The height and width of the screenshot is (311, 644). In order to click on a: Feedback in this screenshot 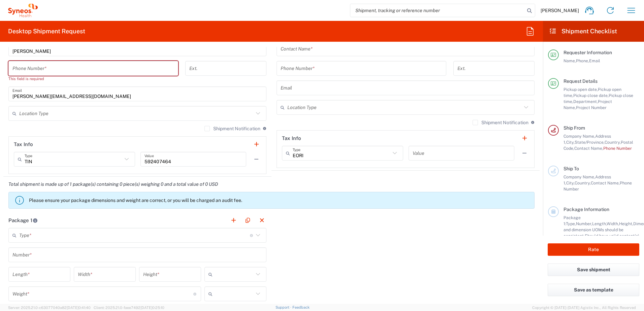, I will do `click(301, 308)`.